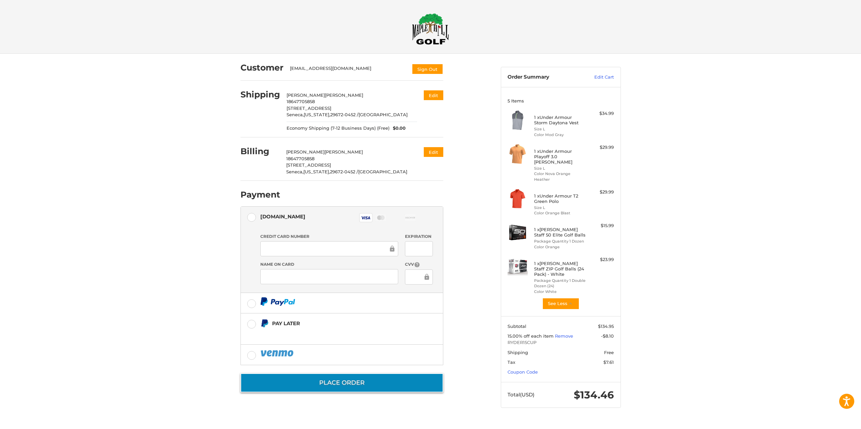  I want to click on span: $7.61, so click(608, 363).